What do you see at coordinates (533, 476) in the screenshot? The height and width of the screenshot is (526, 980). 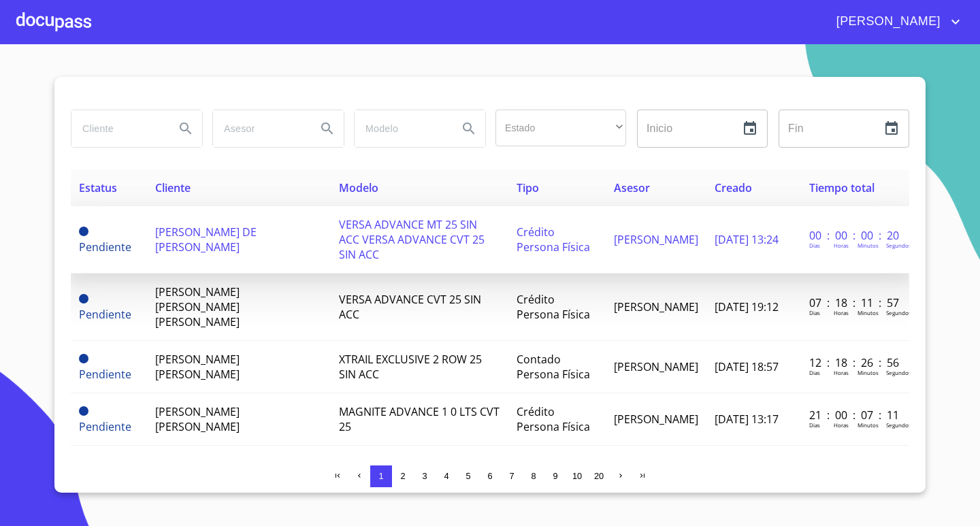 I see `button: 8` at bounding box center [533, 476].